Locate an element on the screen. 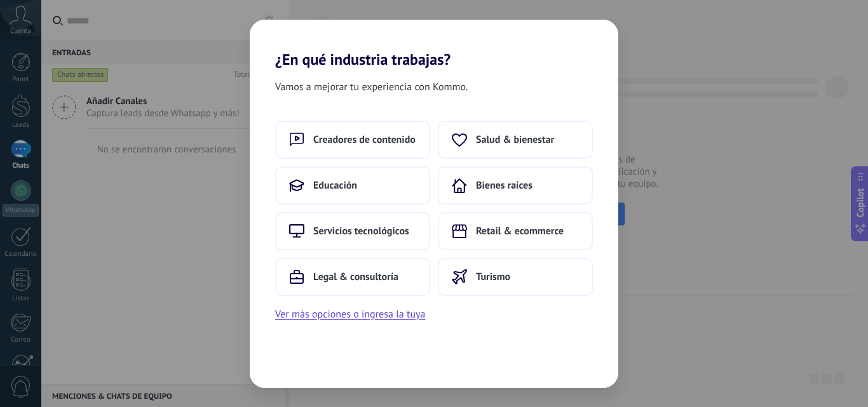 This screenshot has height=407, width=868. span: Vamos a mejorar tu experiencia con Kommo. is located at coordinates (371, 87).